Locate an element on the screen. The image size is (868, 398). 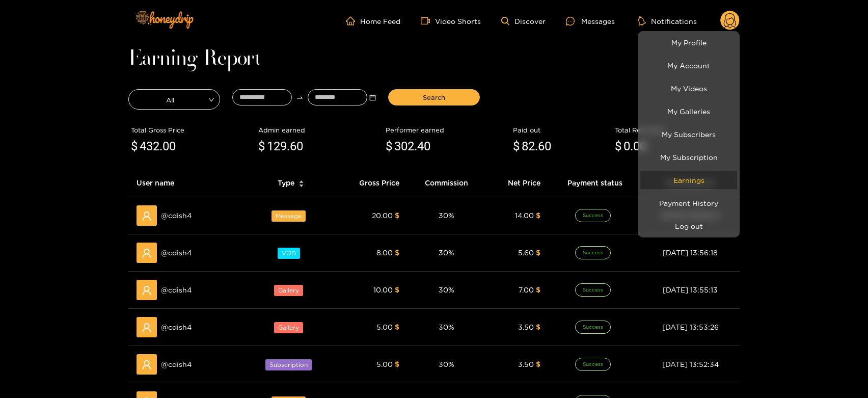
a: Payment History is located at coordinates (689, 203).